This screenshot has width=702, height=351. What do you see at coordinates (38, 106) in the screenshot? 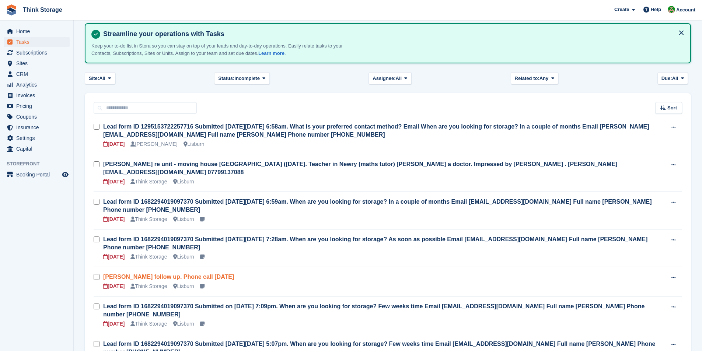
I see `span: Pricing` at bounding box center [38, 106].